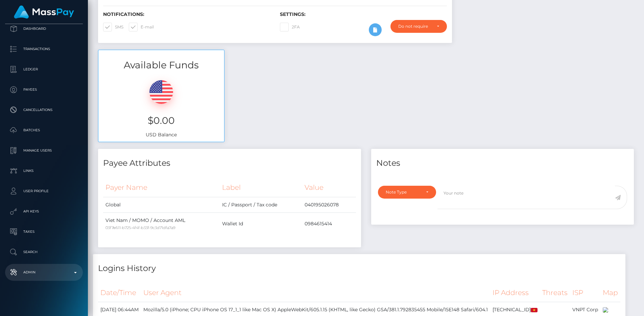 The image size is (644, 316). What do you see at coordinates (44, 191) in the screenshot?
I see `p: User Profile` at bounding box center [44, 191].